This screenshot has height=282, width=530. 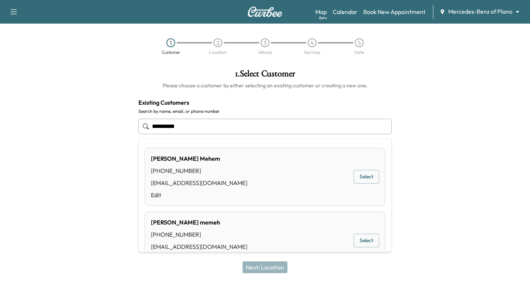 I want to click on a: Book New Appointment, so click(x=394, y=12).